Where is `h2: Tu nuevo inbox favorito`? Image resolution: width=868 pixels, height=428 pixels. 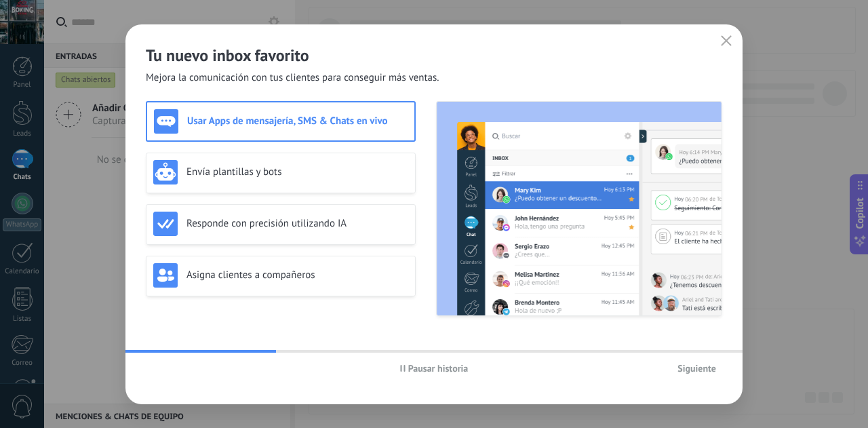 h2: Tu nuevo inbox favorito is located at coordinates (434, 55).